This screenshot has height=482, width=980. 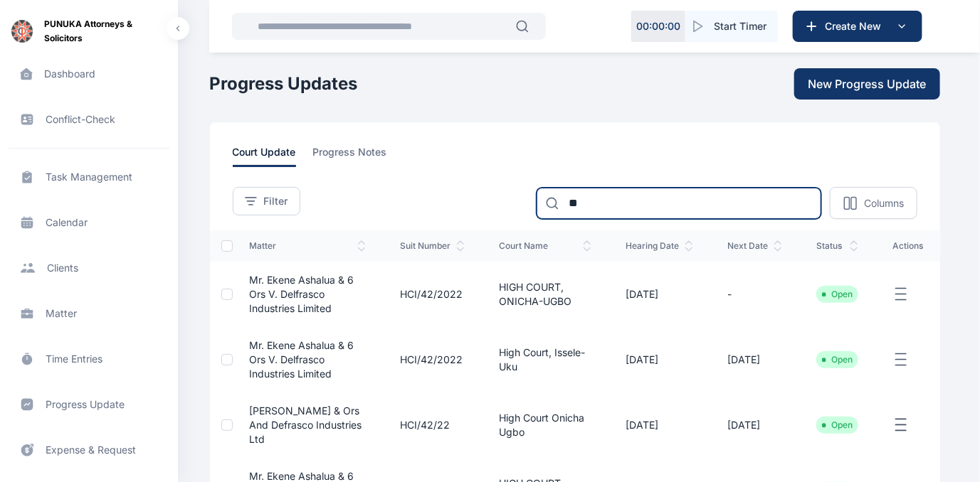 I want to click on a: progress update, so click(x=89, y=405).